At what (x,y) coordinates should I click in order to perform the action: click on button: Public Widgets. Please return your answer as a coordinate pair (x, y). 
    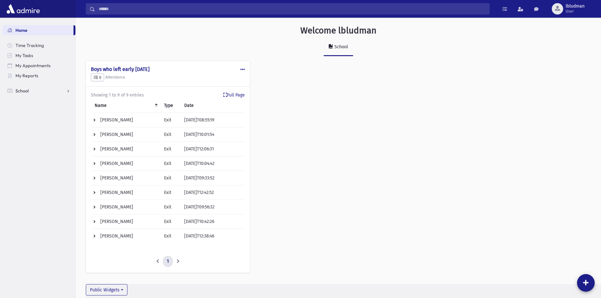
    Looking at the image, I should click on (107, 290).